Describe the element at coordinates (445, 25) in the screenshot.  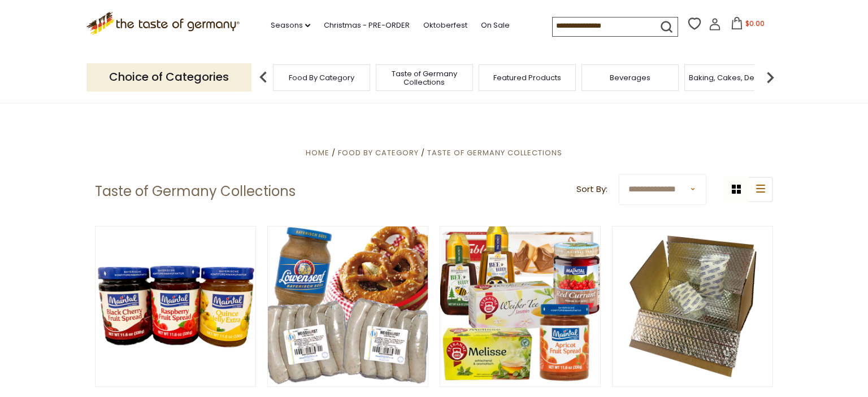
I see `a: Oktoberfest` at that location.